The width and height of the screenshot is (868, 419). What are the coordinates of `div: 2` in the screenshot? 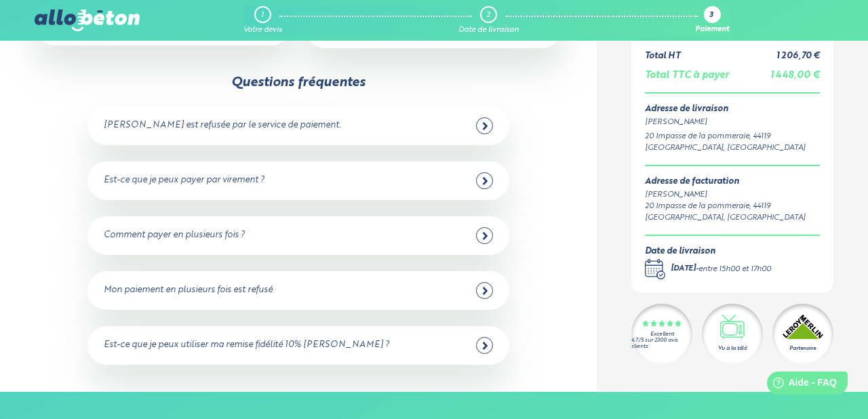 It's located at (488, 15).